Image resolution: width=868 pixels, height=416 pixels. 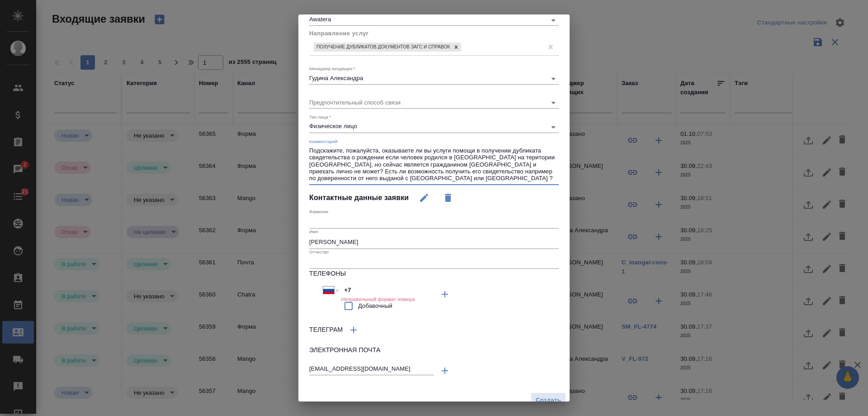 What do you see at coordinates (339, 33) in the screenshot?
I see `span: Направление услуг` at bounding box center [339, 33].